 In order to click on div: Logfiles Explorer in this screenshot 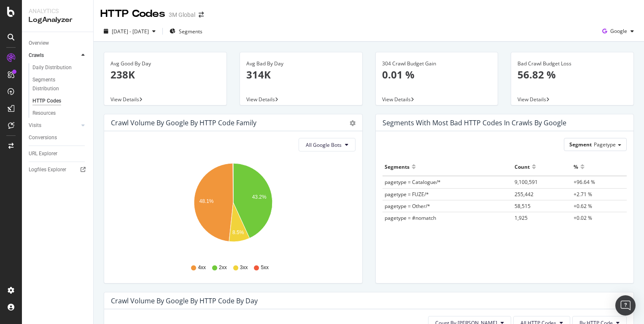, I will do `click(47, 169)`.